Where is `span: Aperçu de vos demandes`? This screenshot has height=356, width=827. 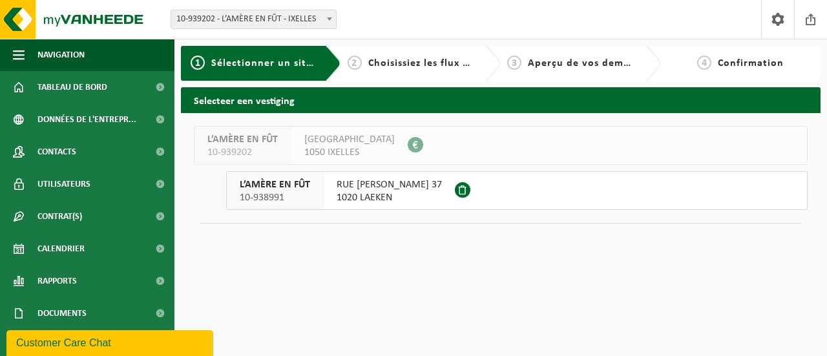
span: Aperçu de vos demandes is located at coordinates (590, 63).